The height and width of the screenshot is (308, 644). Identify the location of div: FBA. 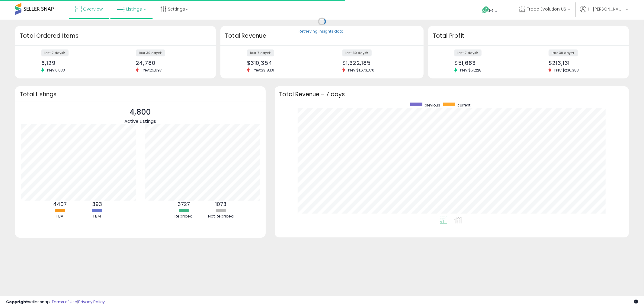
(60, 216).